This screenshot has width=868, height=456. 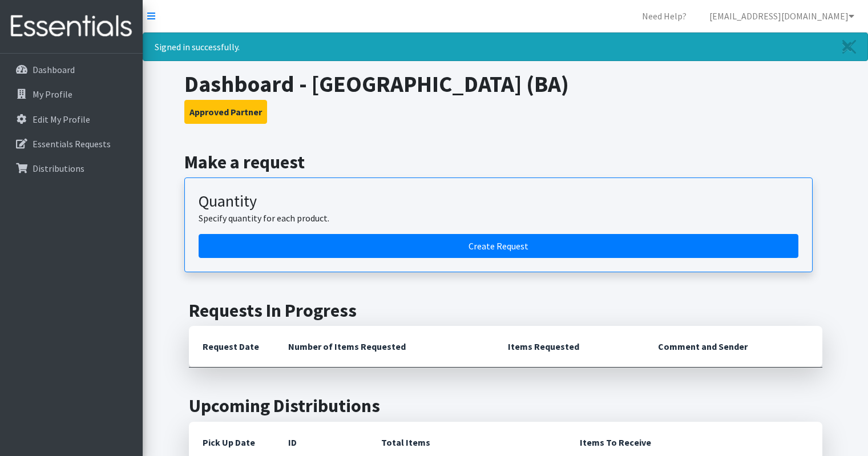 What do you see at coordinates (498, 201) in the screenshot?
I see `h3: Quantity` at bounding box center [498, 201].